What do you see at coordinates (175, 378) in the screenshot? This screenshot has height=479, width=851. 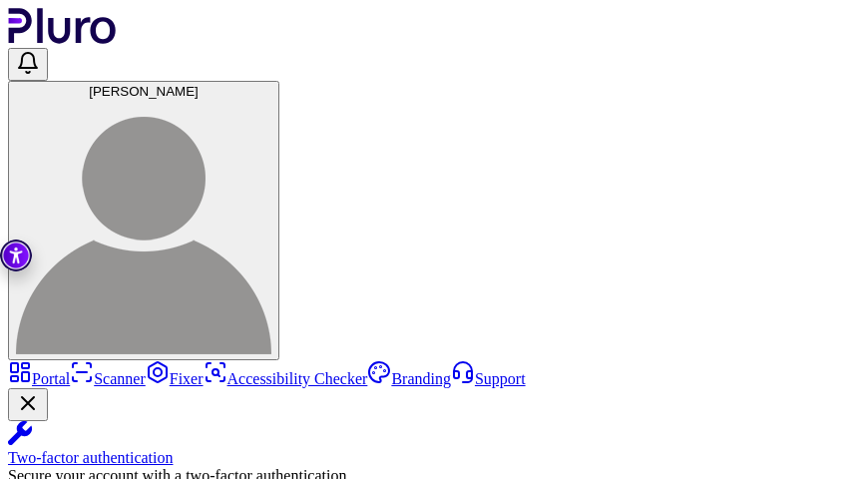 I see `a: Fixer` at bounding box center [175, 378].